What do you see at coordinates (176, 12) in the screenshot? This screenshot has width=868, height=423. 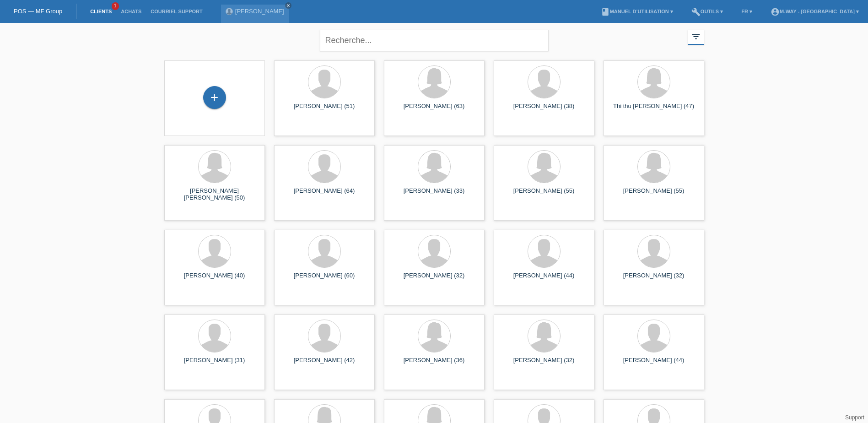 I see `a: Courriel Support` at bounding box center [176, 12].